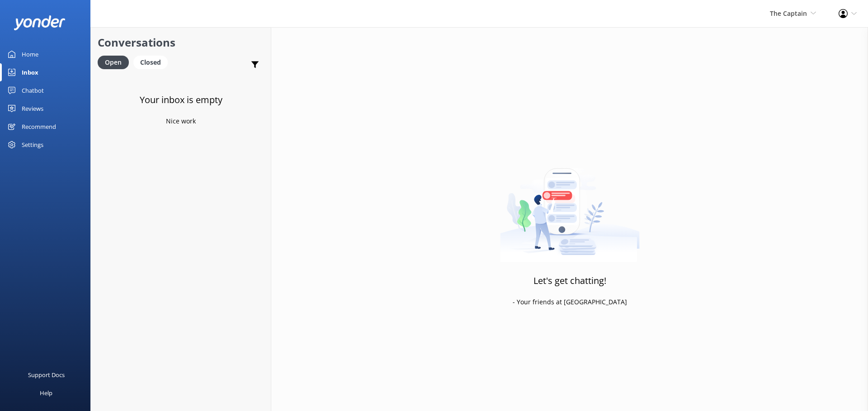 The image size is (868, 411). Describe the element at coordinates (113, 63) in the screenshot. I see `div: Open` at that location.